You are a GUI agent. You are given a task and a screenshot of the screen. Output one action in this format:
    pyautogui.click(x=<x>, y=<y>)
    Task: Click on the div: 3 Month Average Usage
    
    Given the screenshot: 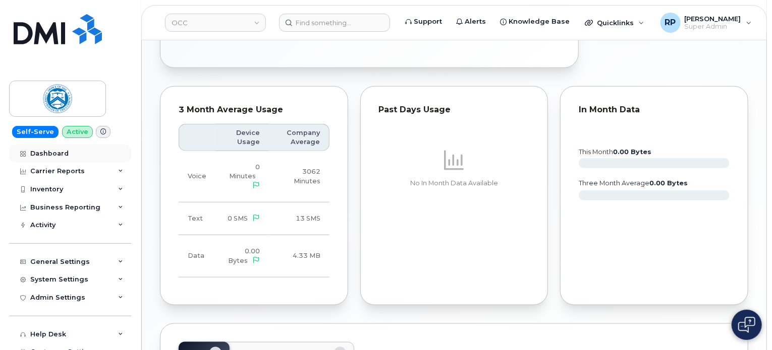 What is the action you would take?
    pyautogui.click(x=254, y=110)
    